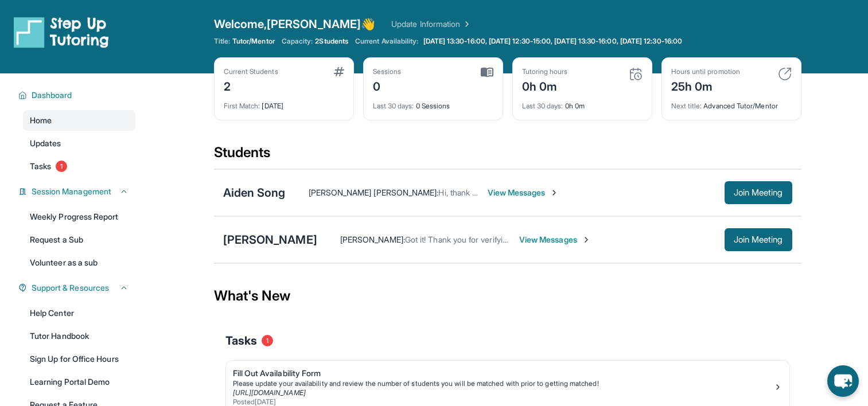  I want to click on div: Fill Out Availability Form, so click(503, 373).